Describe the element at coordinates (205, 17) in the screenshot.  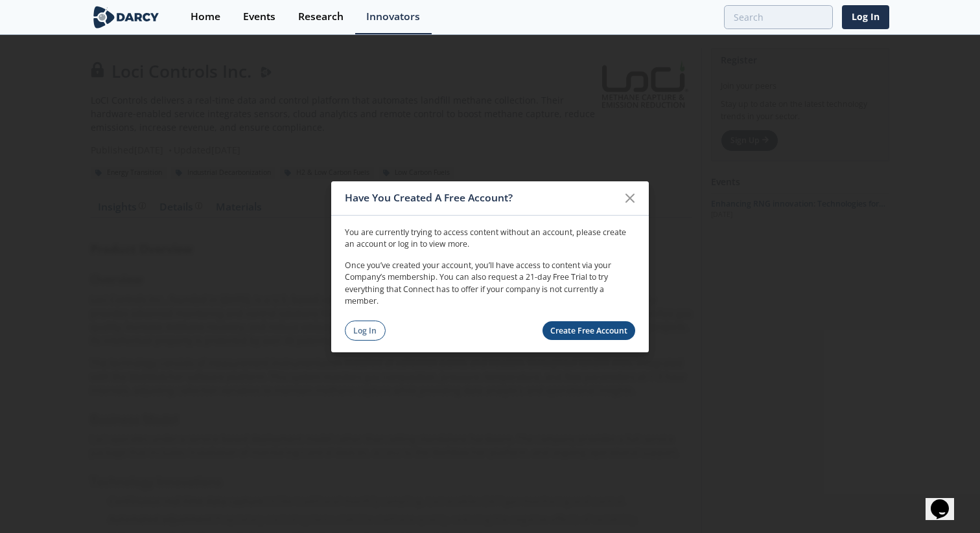
I see `div: Home` at that location.